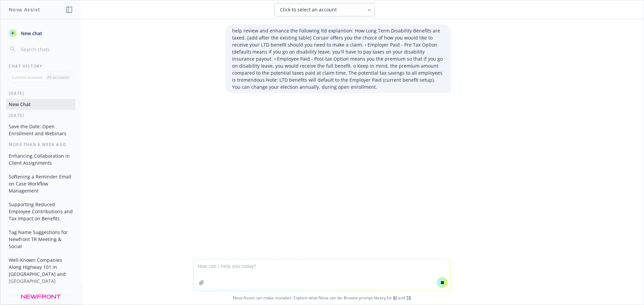 This screenshot has width=644, height=305. Describe the element at coordinates (395, 298) in the screenshot. I see `a: BI` at that location.